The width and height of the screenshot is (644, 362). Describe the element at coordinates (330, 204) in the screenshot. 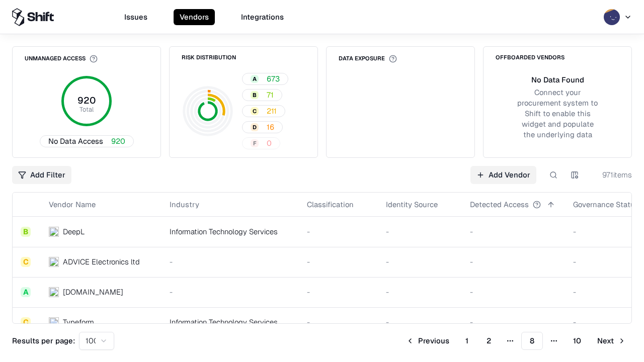

I see `div: Classification` at that location.